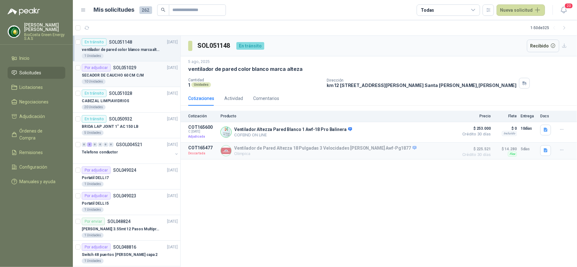 The width and height of the screenshot is (577, 267). Describe the element at coordinates (202, 116) in the screenshot. I see `p: Cotización` at that location.